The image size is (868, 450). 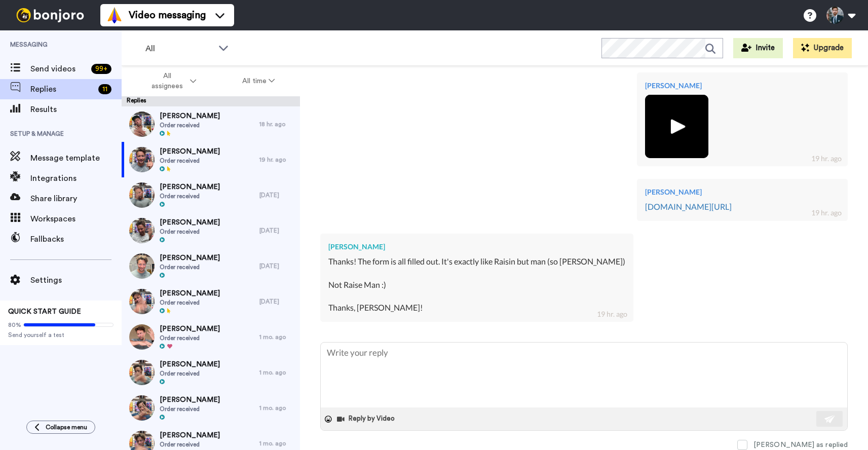 I want to click on span: Collapse menu, so click(x=66, y=427).